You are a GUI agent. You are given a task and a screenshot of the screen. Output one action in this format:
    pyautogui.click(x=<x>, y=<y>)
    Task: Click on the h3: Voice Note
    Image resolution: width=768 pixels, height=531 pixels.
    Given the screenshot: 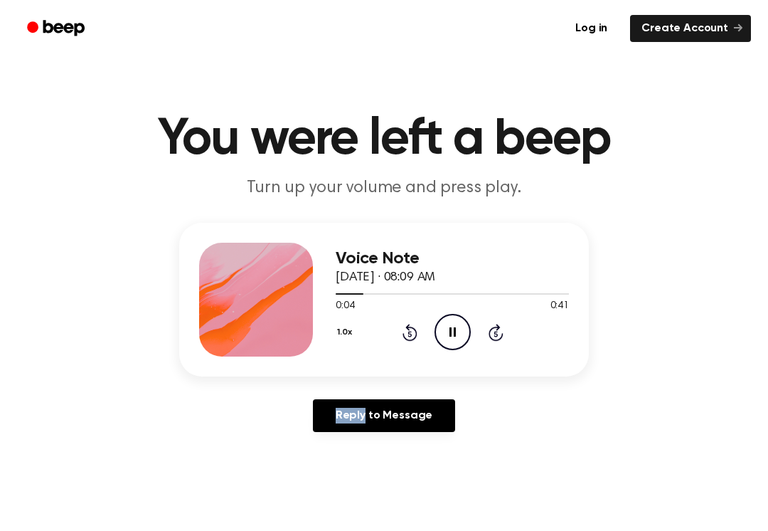 What is the action you would take?
    pyautogui.click(x=453, y=258)
    